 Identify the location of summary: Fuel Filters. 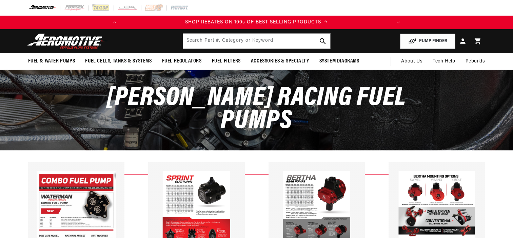
(226, 61).